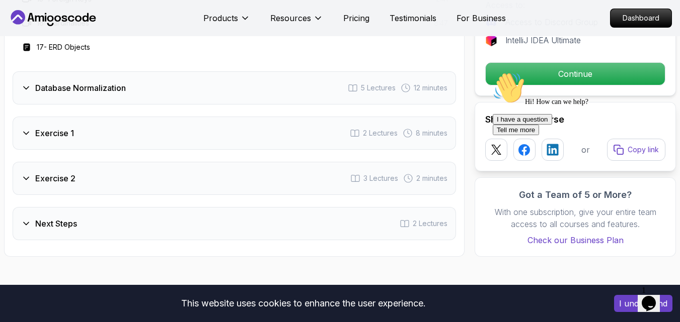  I want to click on button: I have a question, so click(34, 51).